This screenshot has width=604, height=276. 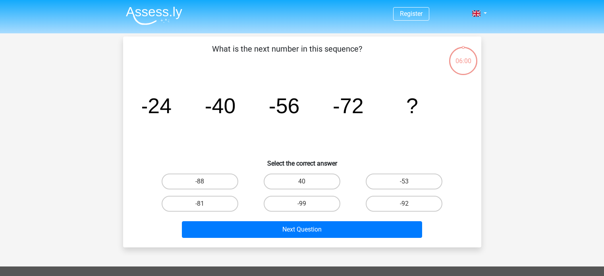 What do you see at coordinates (154, 15) in the screenshot?
I see `img: Assessly` at bounding box center [154, 15].